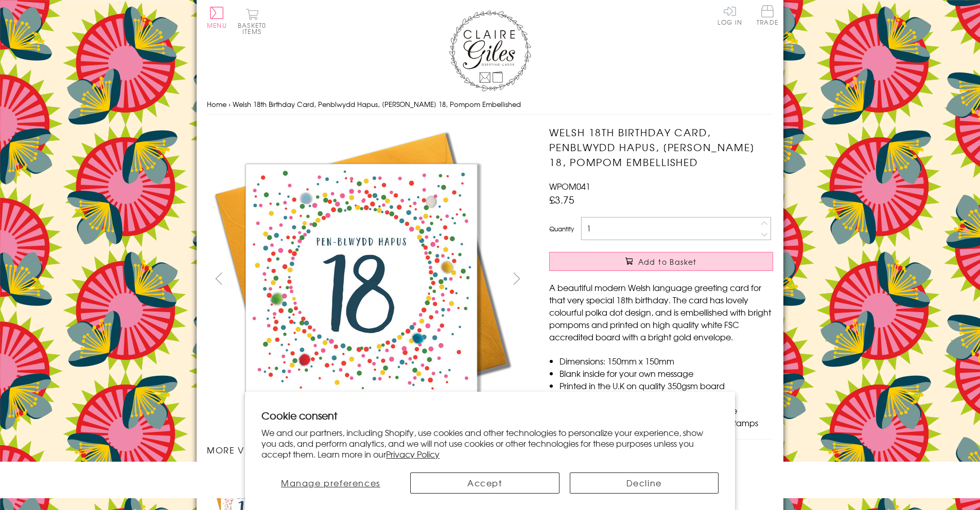  Describe the element at coordinates (490, 51) in the screenshot. I see `img: Claire Giles Greetings Cards` at that location.